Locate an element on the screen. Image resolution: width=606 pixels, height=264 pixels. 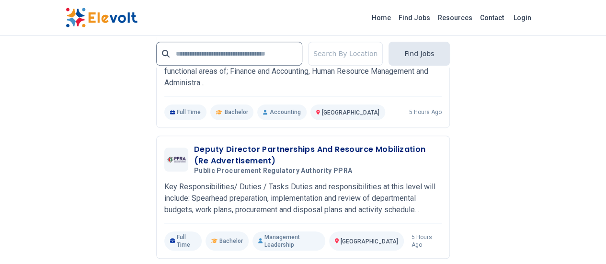
h3: Deputy Director Partnerships And Resource Mobilization (Re Advertisement) is located at coordinates (318, 155).